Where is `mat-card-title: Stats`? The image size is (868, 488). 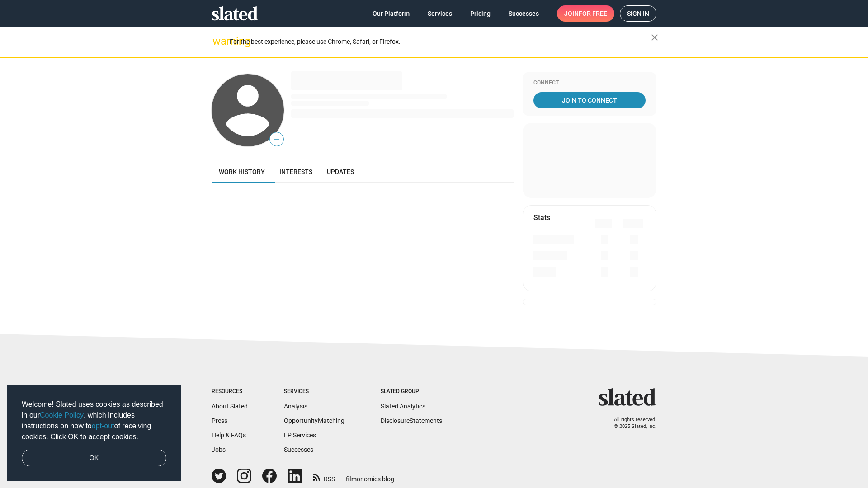
mat-card-title: Stats is located at coordinates (542, 218).